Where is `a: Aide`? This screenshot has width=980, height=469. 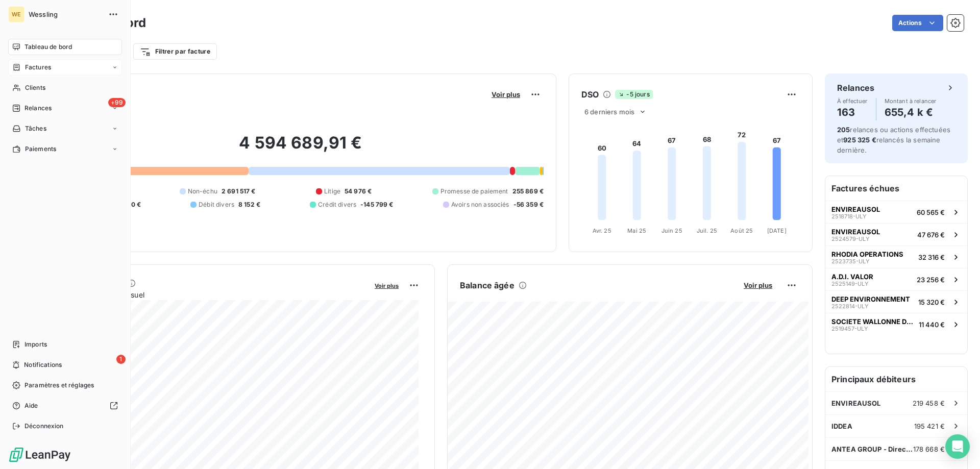 a: Aide is located at coordinates (64, 406).